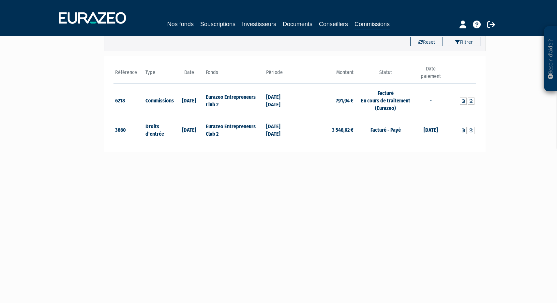  I want to click on th: Période, so click(279, 74).